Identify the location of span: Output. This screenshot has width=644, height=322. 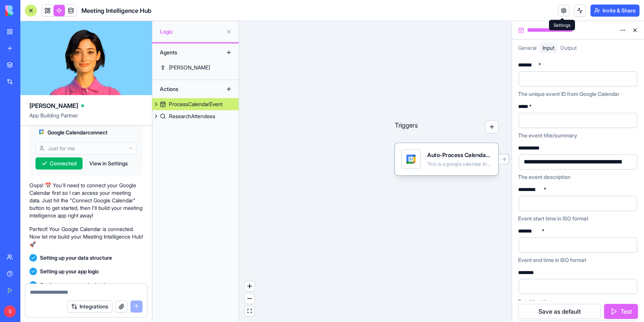
(568, 47).